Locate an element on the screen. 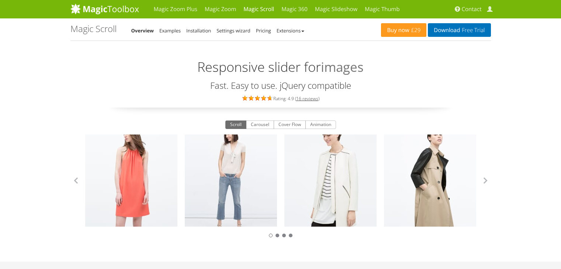 The width and height of the screenshot is (561, 269). span: Free Trial is located at coordinates (472, 30).